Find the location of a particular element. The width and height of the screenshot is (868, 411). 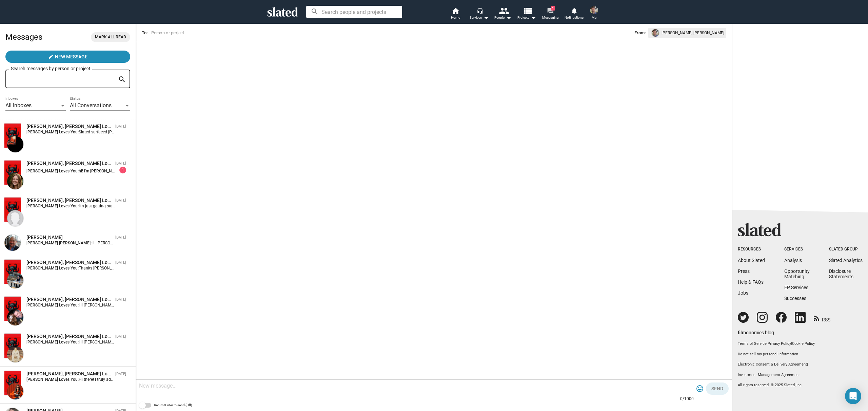

div: Open Intercom Messenger is located at coordinates (853, 396).